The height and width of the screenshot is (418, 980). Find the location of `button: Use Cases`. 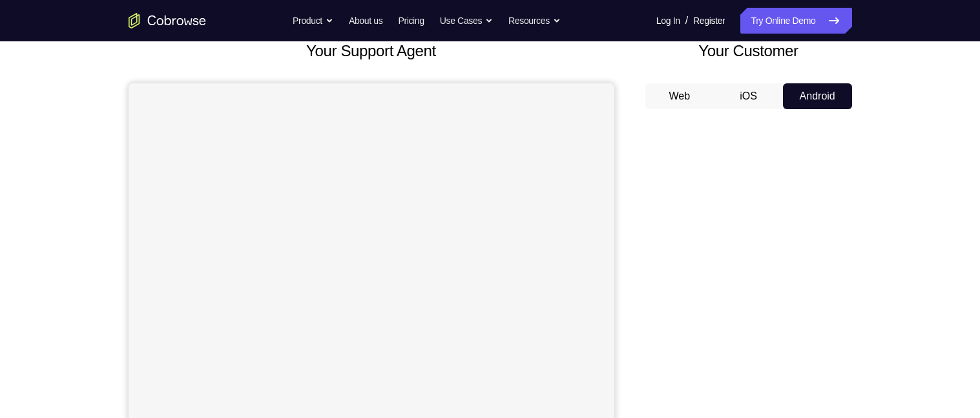

button: Use Cases is located at coordinates (467, 20).